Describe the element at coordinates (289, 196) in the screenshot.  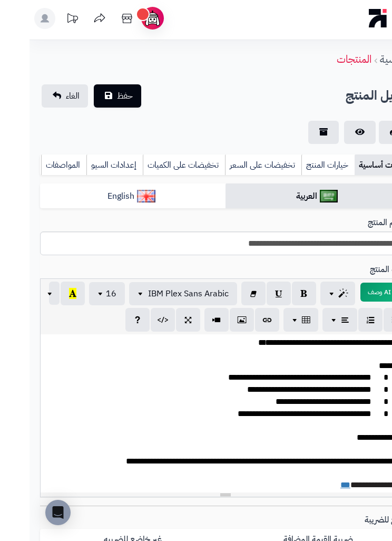
I see `a: العربية` at that location.